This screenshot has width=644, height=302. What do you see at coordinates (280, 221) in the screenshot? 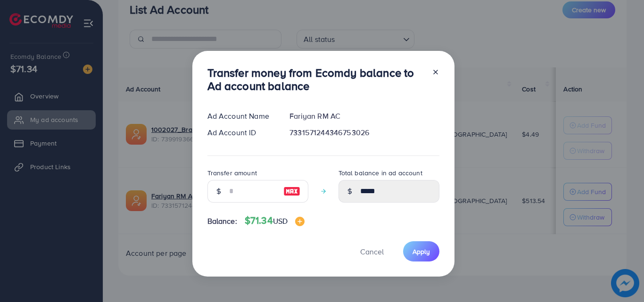
I see `span: USD` at bounding box center [280, 221].